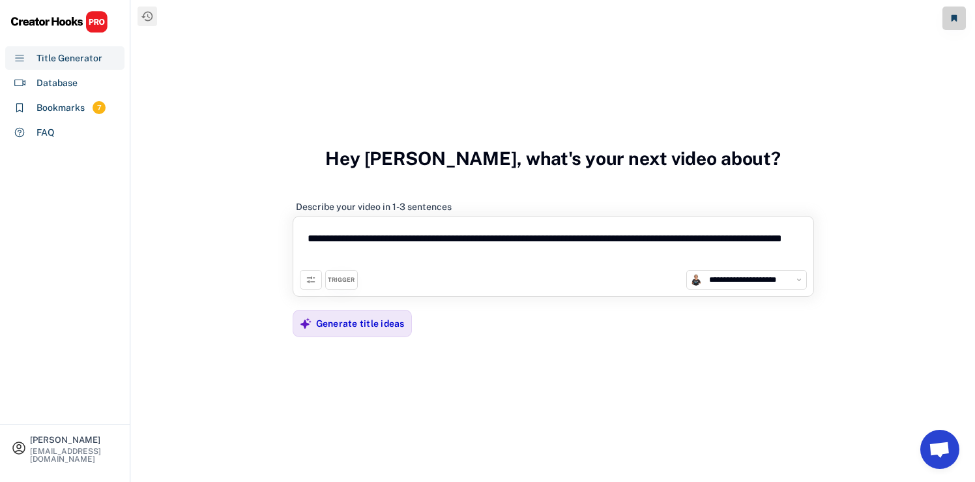 This screenshot has width=975, height=482. What do you see at coordinates (341, 280) in the screenshot?
I see `div: TRIGGER` at bounding box center [341, 280].